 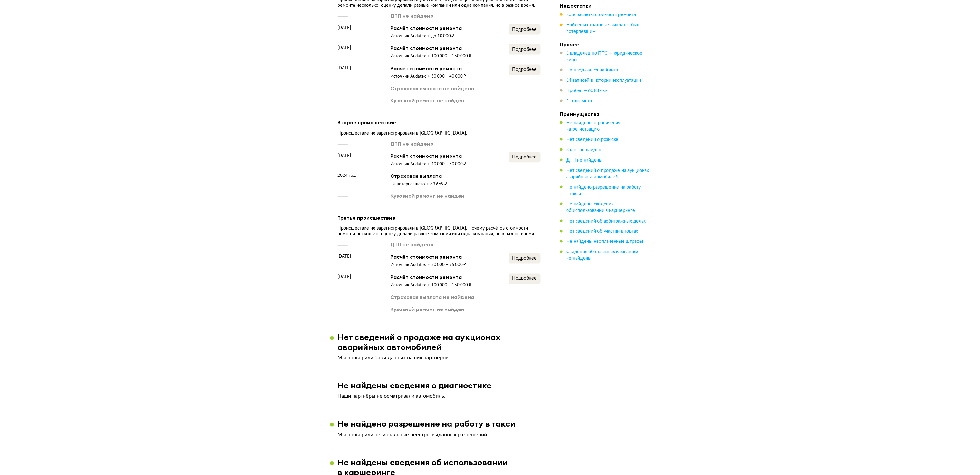 I want to click on span: Не найдены неоплаченные штрафы, so click(x=605, y=241).